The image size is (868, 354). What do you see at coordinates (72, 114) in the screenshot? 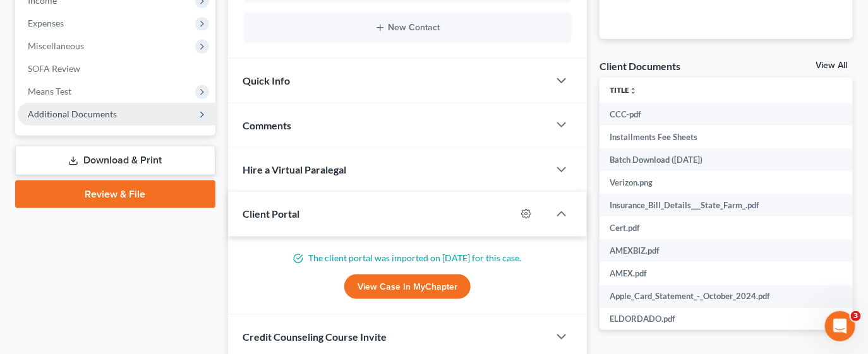
I see `span: Additional Documents` at bounding box center [72, 114].